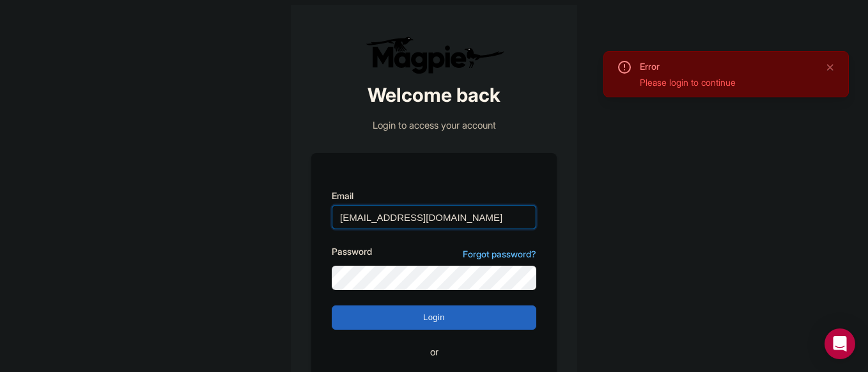 The height and width of the screenshot is (372, 868). What do you see at coordinates (728, 66) in the screenshot?
I see `div: Error` at bounding box center [728, 66].